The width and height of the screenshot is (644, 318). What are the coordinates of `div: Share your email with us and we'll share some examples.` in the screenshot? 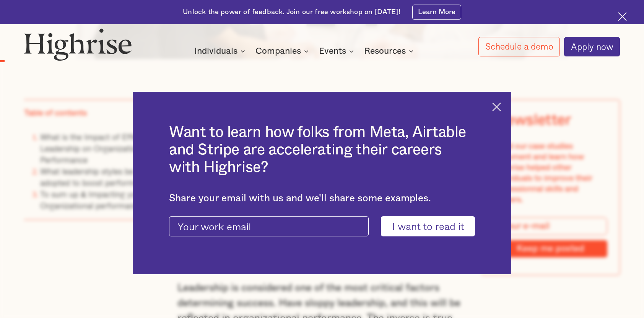 It's located at (322, 198).